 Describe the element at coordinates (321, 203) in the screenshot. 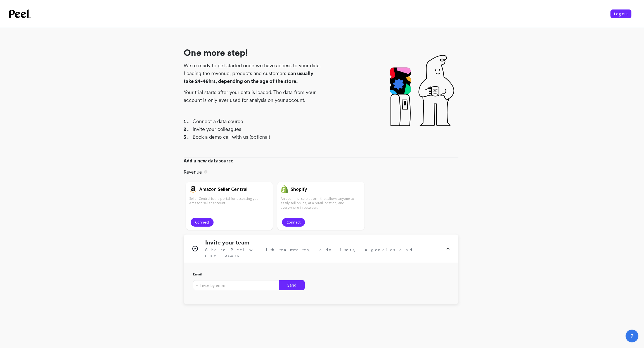

I see `p: An ecommerce platform that allows anyone to easily sell online, at a retail location, and everywh...` at that location.